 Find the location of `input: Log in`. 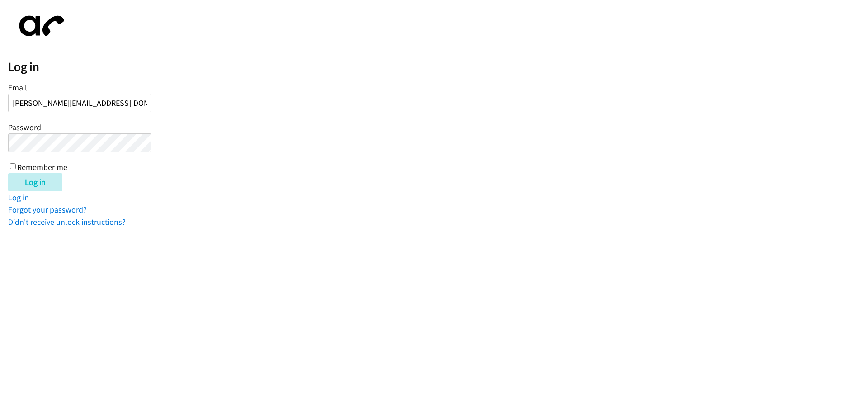

input: Log in is located at coordinates (35, 183).